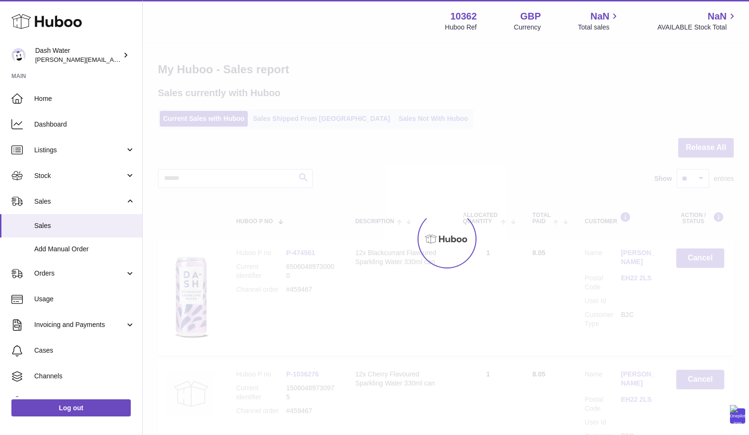  I want to click on div: Dash Water, so click(78, 55).